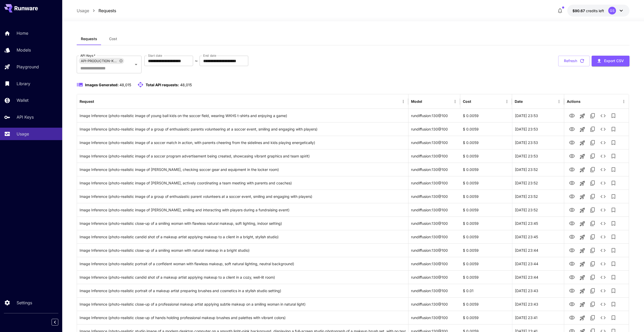 The height and width of the screenshot is (332, 644). Describe the element at coordinates (99, 61) in the screenshot. I see `span: API-PRODUCTION-KEY` at that location.